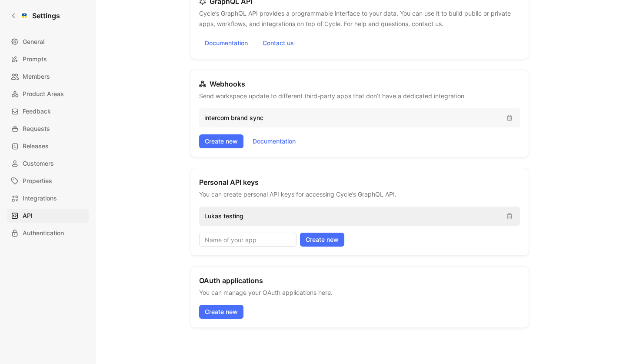  Describe the element at coordinates (48, 111) in the screenshot. I see `a: Feedback` at that location.